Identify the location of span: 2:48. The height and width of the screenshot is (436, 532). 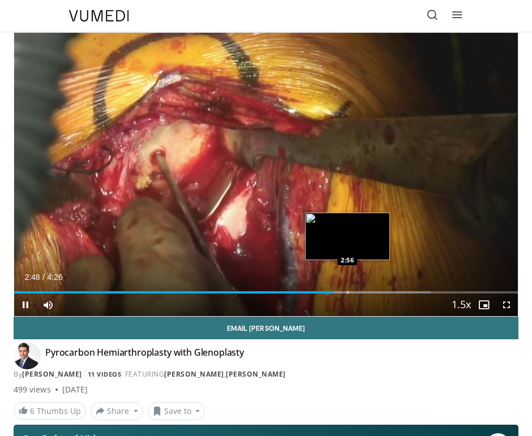
(32, 277).